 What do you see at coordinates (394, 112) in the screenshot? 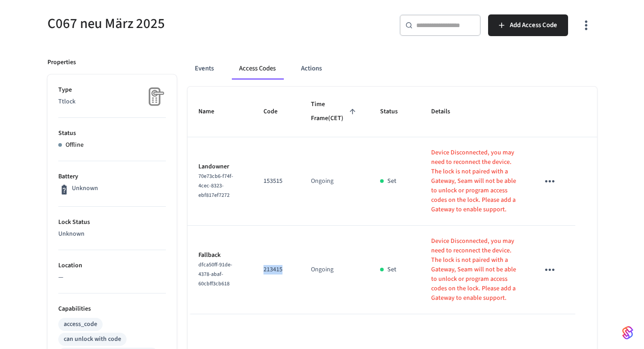
I see `span: Status` at bounding box center [394, 112].